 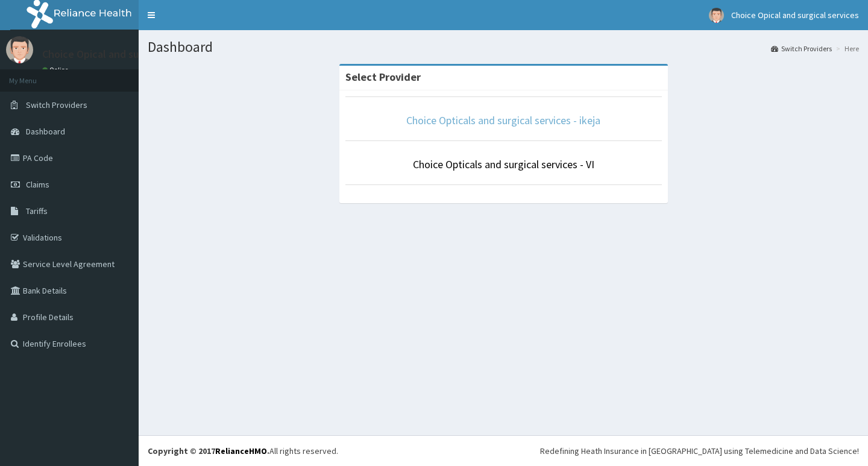 I want to click on li: Here, so click(x=846, y=48).